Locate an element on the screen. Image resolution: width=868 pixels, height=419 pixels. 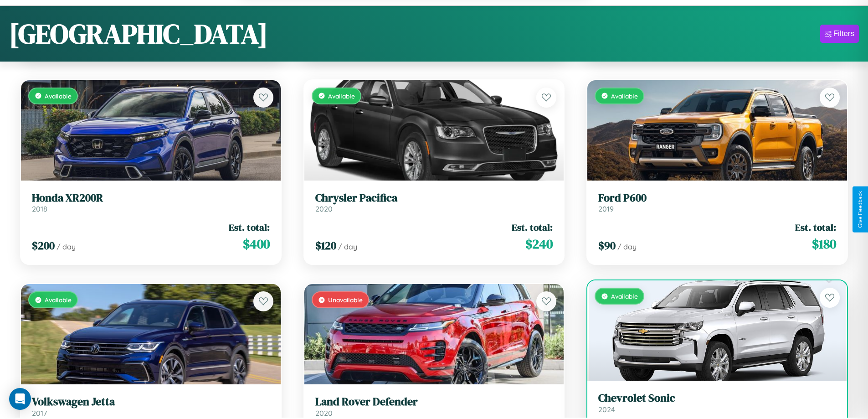
a: Land Rover Defender2020 is located at coordinates (435, 406).